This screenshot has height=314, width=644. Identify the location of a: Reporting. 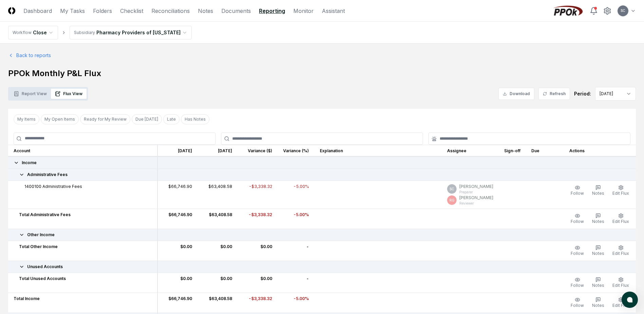
(272, 11).